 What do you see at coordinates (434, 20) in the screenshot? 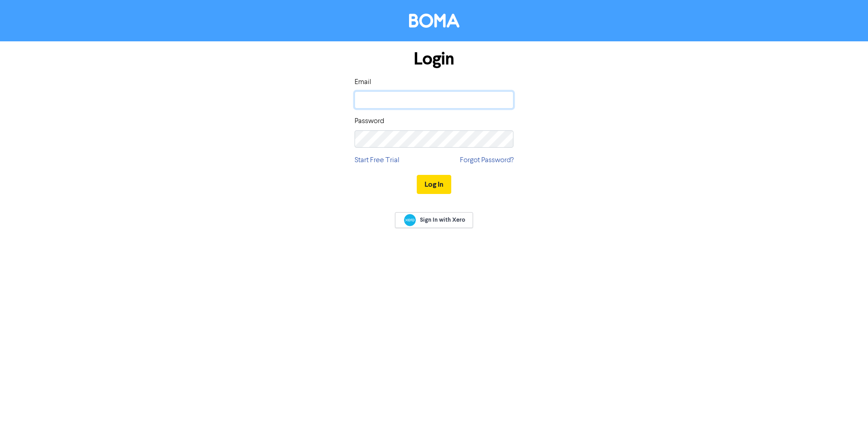
I see `img: BOMA Logo` at bounding box center [434, 20].